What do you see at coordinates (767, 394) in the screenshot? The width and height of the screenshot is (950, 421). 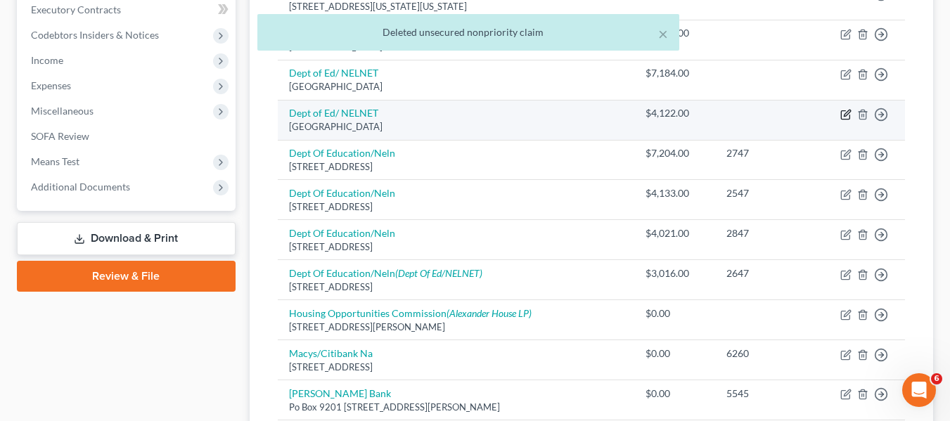 I see `div: 5545` at bounding box center [767, 394].